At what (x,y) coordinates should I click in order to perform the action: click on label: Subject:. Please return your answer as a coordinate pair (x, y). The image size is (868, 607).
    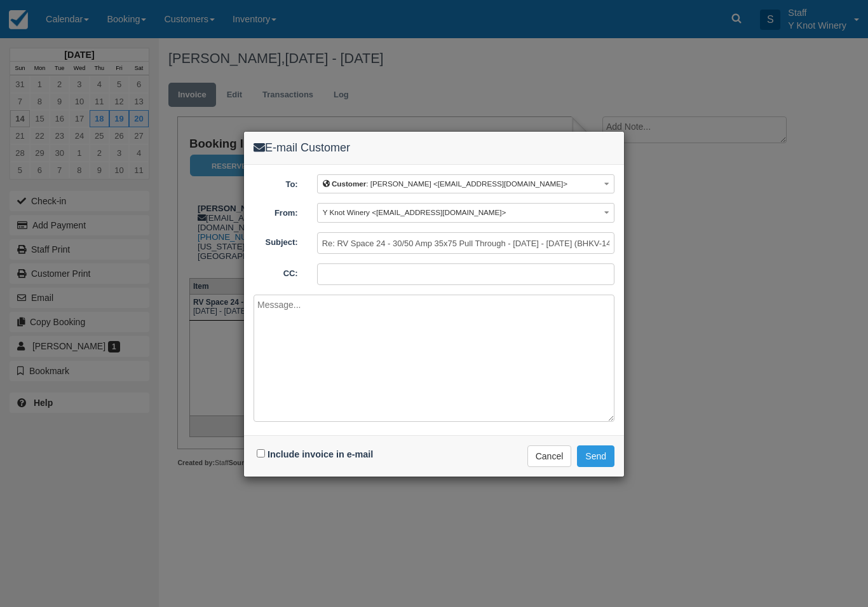
    Looking at the image, I should click on (276, 240).